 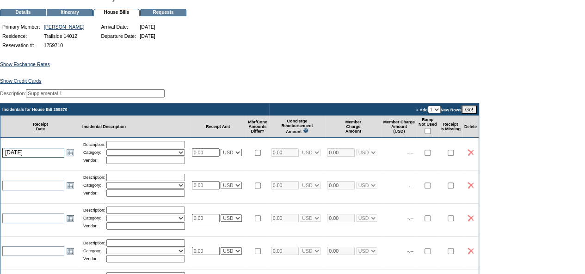 I want to click on td: Member Charge Amount (USD), so click(x=399, y=127).